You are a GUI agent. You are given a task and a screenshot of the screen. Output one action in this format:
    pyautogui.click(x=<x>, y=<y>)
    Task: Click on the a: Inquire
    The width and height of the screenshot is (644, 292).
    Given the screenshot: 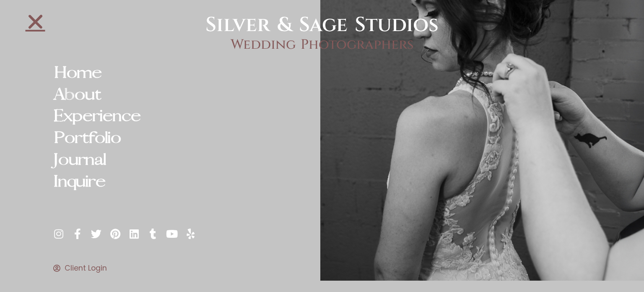 What is the action you would take?
    pyautogui.click(x=182, y=182)
    